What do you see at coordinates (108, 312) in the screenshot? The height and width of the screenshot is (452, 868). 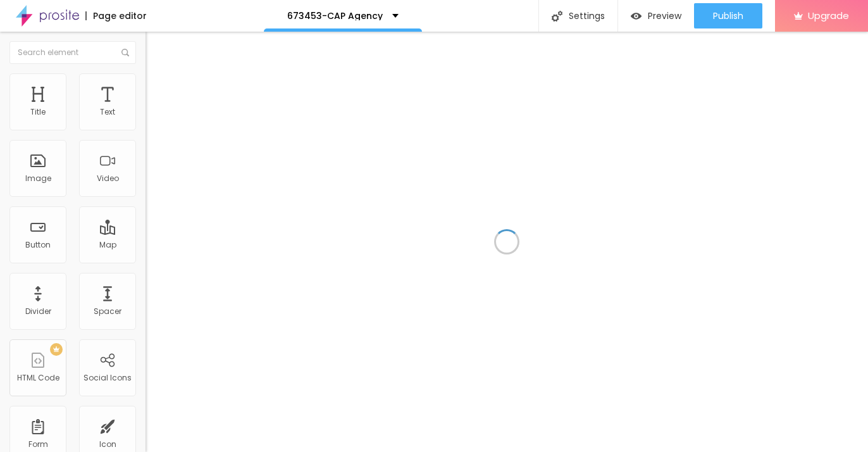 I see `div: Spacer` at bounding box center [108, 312].